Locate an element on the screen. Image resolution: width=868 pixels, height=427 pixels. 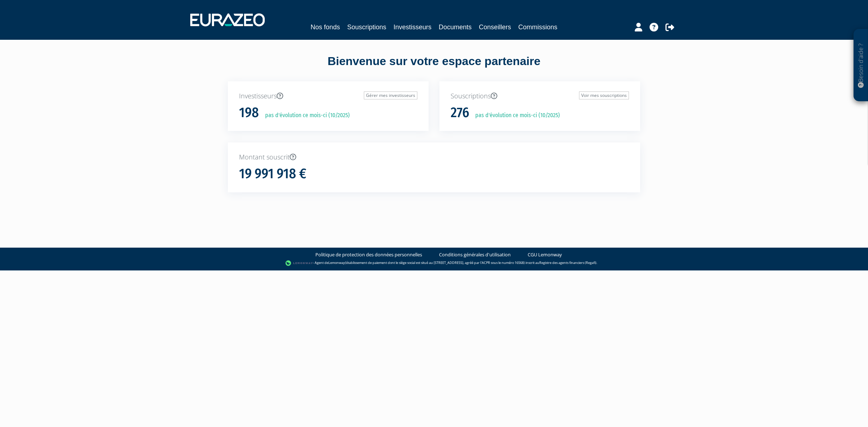
h1: 19 991 918 € is located at coordinates (273, 174).